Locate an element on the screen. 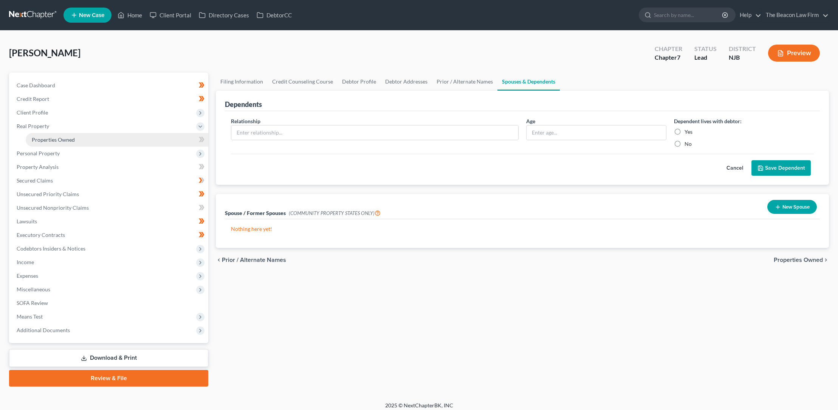 This screenshot has width=838, height=410. span: Unsecured Priority Claims is located at coordinates (48, 194).